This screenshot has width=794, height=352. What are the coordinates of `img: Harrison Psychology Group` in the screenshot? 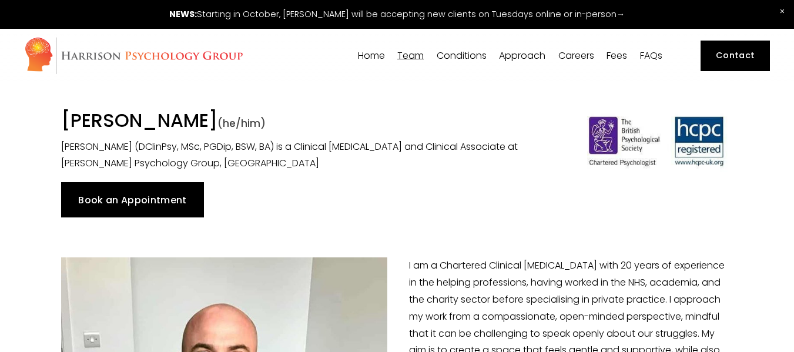 It's located at (133, 55).